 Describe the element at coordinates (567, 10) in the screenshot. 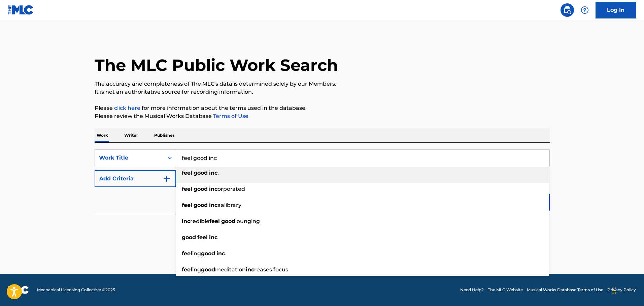

I see `a: Public Search` at that location.